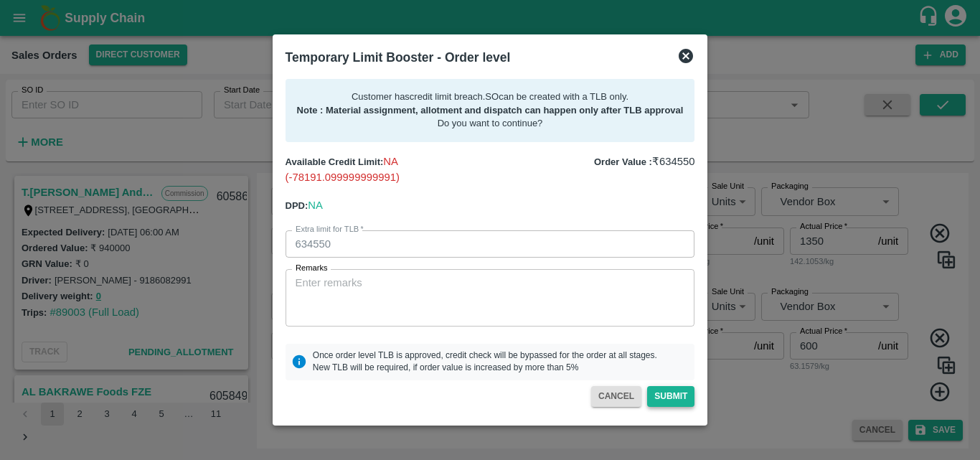  I want to click on input: Enter value, so click(490, 244).